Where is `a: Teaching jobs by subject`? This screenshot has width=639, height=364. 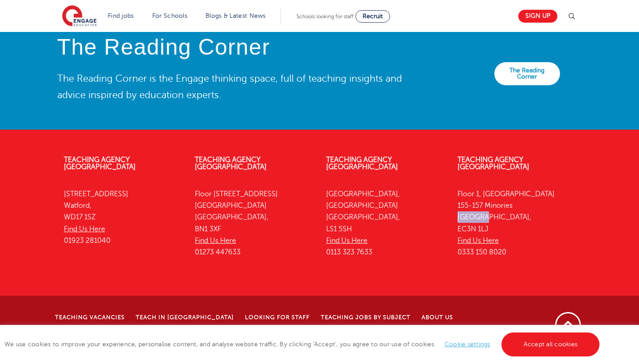 a: Teaching jobs by subject is located at coordinates (366, 317).